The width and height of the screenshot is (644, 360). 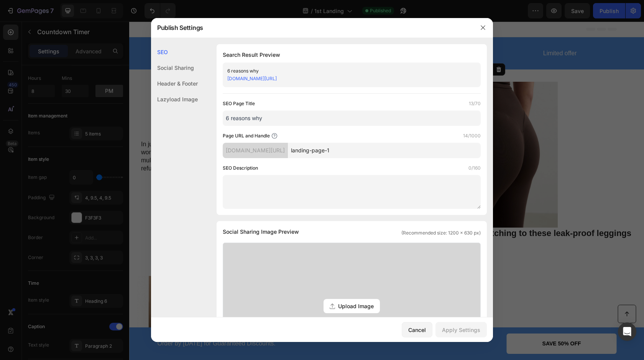 What do you see at coordinates (417, 329) in the screenshot?
I see `div: Cancel` at bounding box center [417, 329].